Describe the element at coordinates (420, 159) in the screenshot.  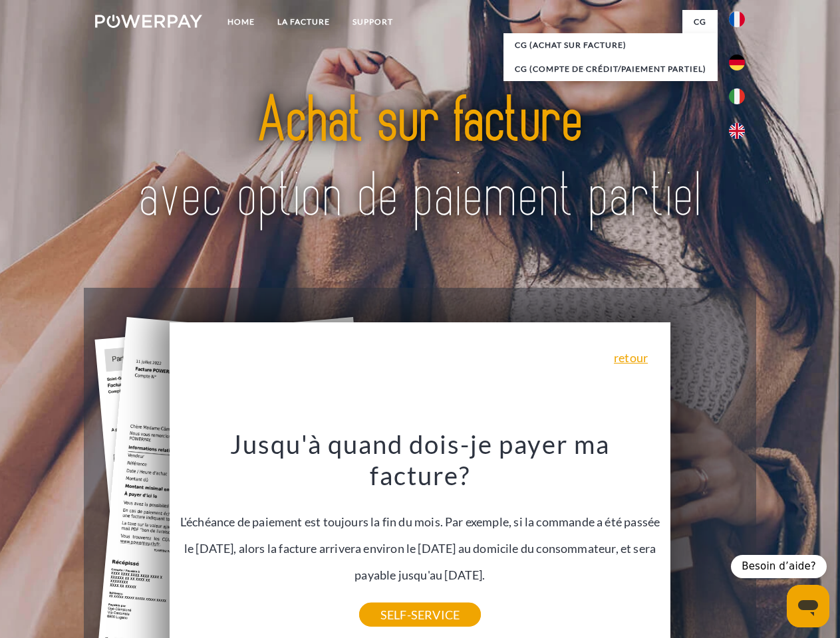
I see `img: title-powerpay_fr.svg` at that location.